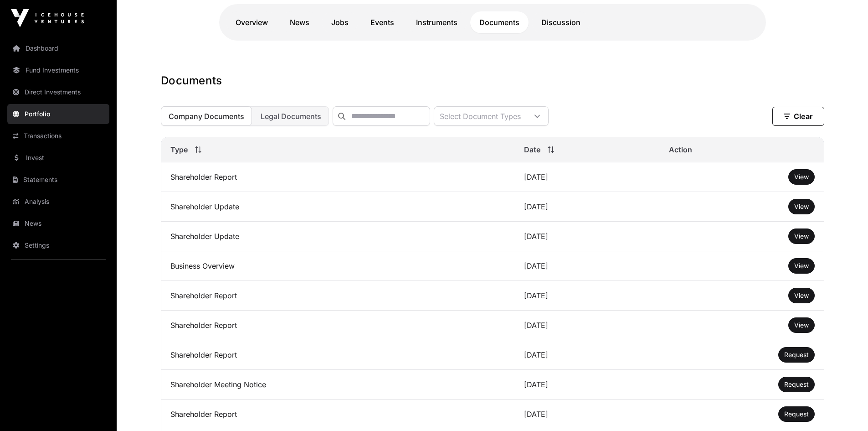  What do you see at coordinates (480, 116) in the screenshot?
I see `div: Select Document Types` at bounding box center [480, 116].